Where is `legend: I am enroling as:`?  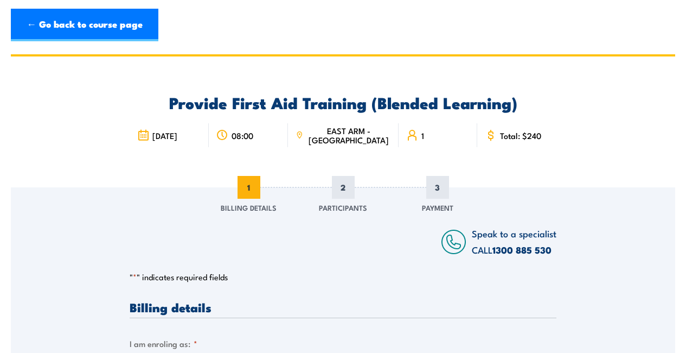 legend: I am enroling as: is located at coordinates (163, 343).